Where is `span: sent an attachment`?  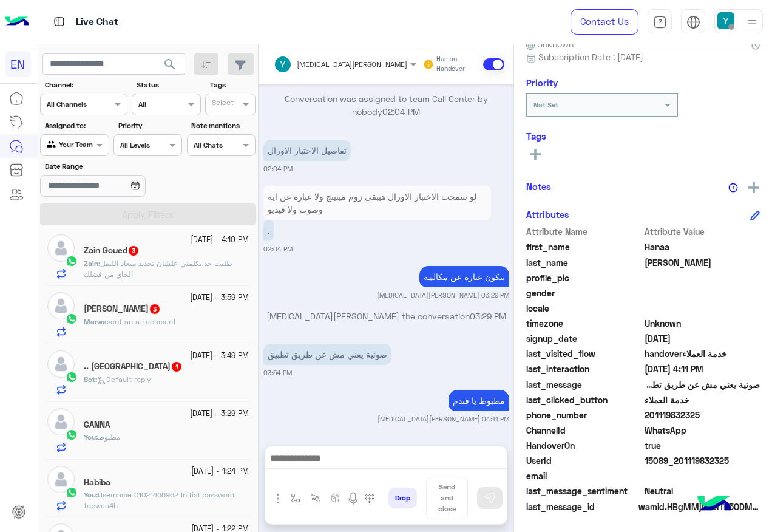
span: sent an attachment is located at coordinates (142, 321).